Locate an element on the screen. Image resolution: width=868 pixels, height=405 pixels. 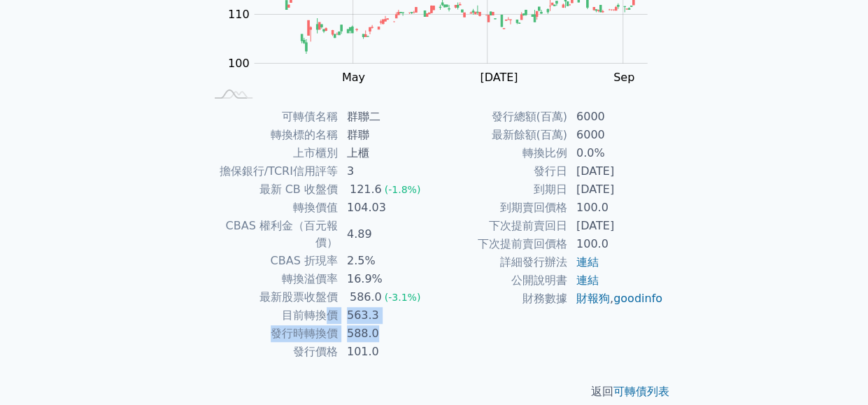
td: 發行價格 is located at coordinates (271, 351).